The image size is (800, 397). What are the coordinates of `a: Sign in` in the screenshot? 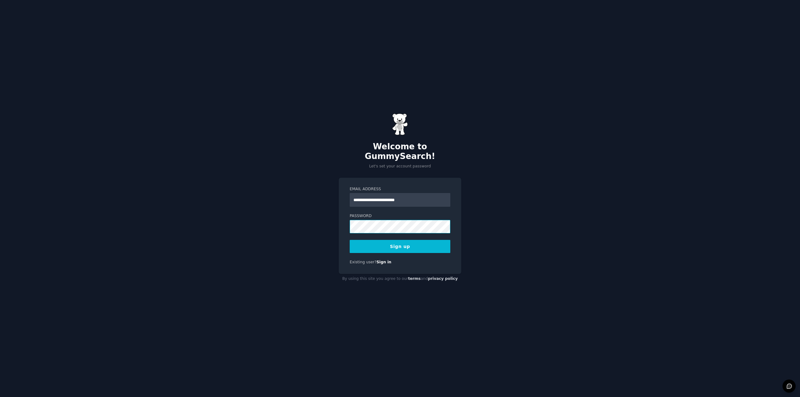 It's located at (384, 262).